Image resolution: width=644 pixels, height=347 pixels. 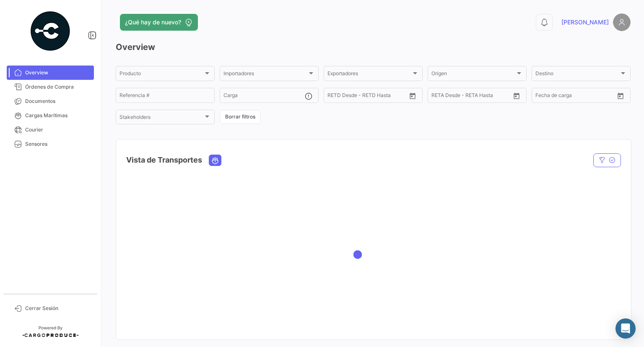 I want to click on span: Órdenes de Compra, so click(x=58, y=87).